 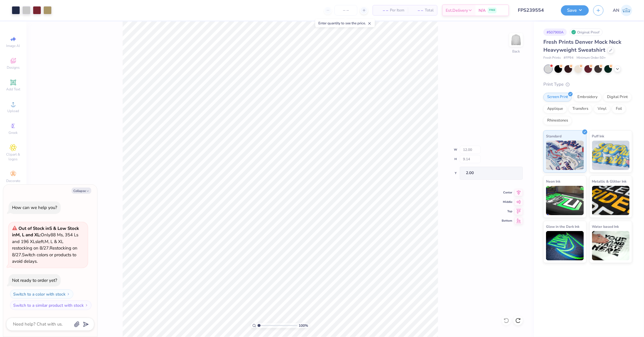 What do you see at coordinates (553, 181) in the screenshot?
I see `span: Neon Ink` at bounding box center [553, 181].